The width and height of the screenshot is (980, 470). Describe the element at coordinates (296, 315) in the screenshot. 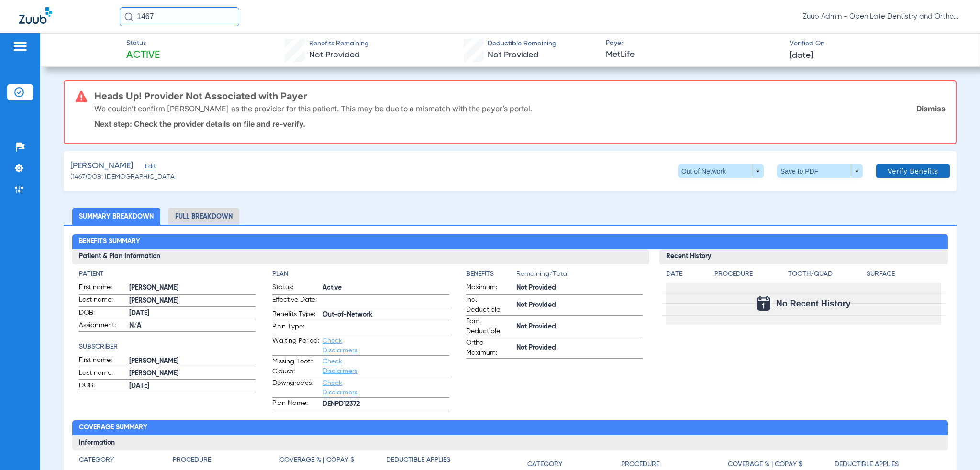

I see `span: Benefits Type:` at that location.